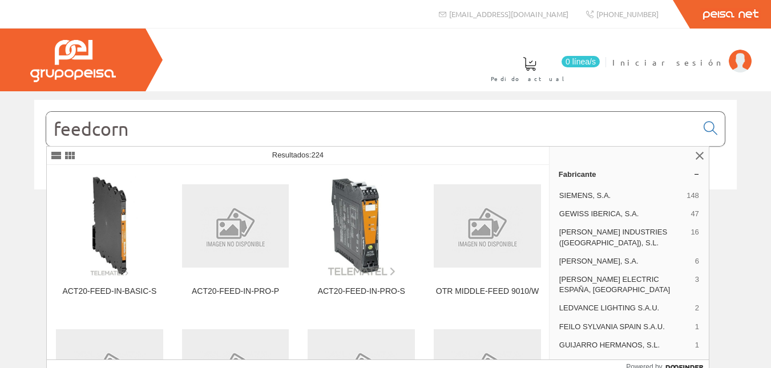 The height and width of the screenshot is (368, 771). Describe the element at coordinates (361, 226) in the screenshot. I see `img: ACT20-FEED-IN-PRO-S` at that location.